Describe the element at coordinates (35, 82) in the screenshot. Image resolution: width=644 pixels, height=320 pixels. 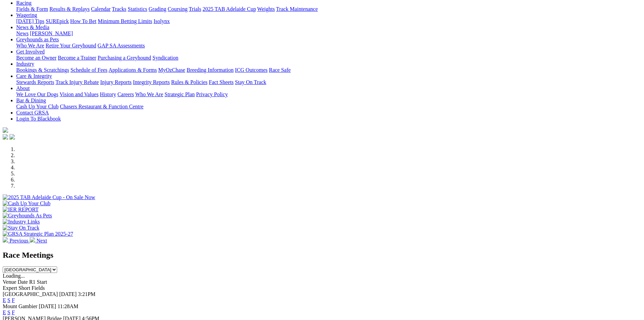
I see `a: Stewards Reports` at that location.